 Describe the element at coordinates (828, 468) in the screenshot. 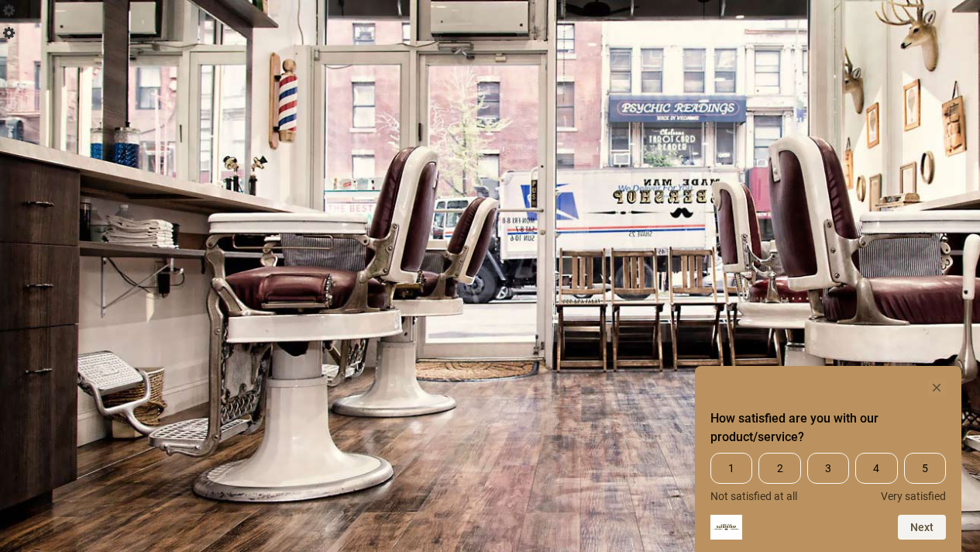

I see `span: 3` at that location.